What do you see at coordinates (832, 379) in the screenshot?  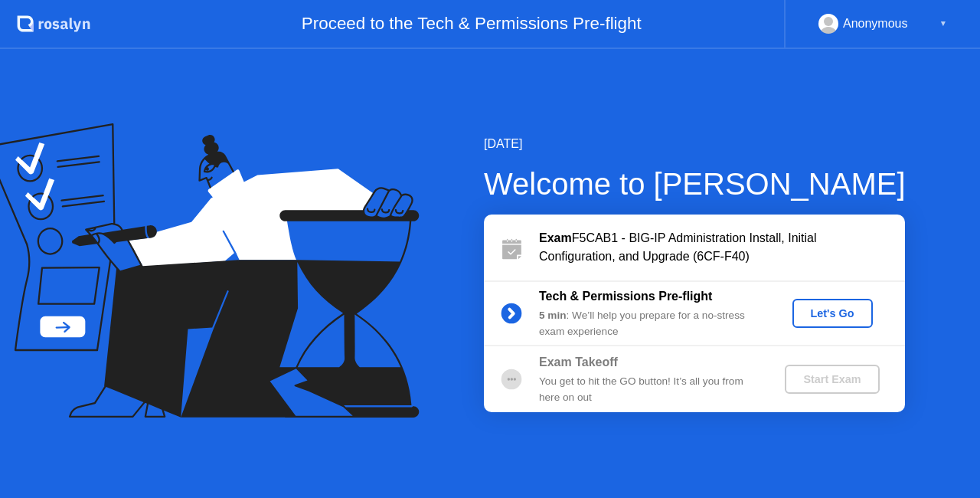 I see `button: Start Exam` at bounding box center [832, 379].